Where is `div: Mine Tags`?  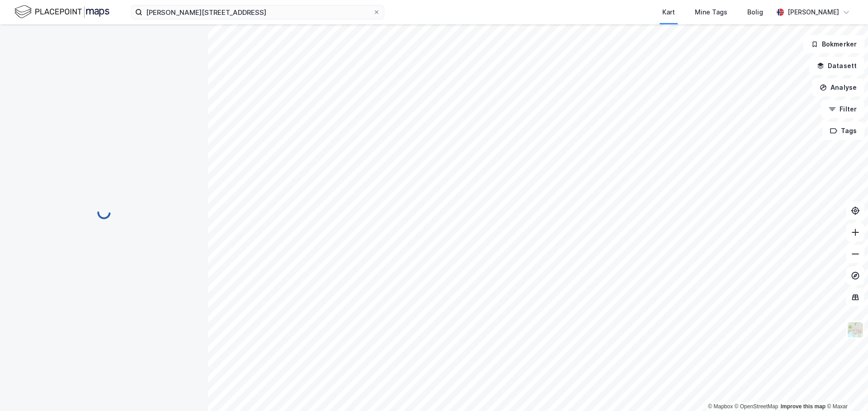 div: Mine Tags is located at coordinates (711, 13).